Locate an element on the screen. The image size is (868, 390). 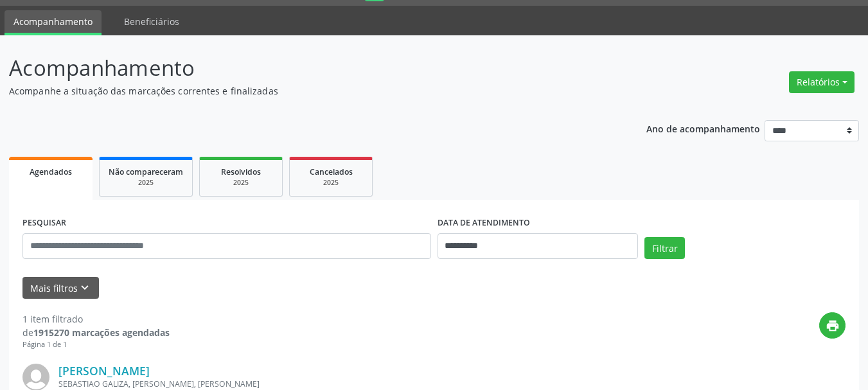
label: PESQUISAR is located at coordinates (44, 223).